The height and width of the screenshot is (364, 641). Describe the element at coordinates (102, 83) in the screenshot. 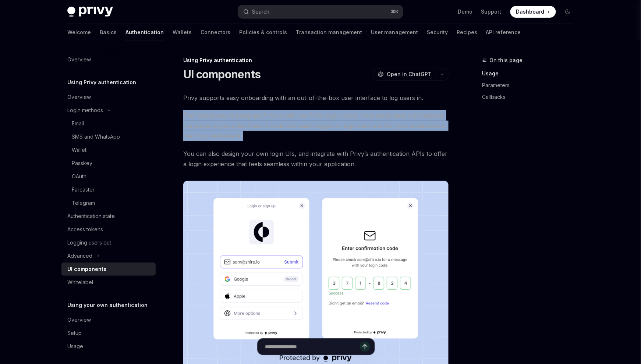

I see `h5: Using Privy authentication` at that location.